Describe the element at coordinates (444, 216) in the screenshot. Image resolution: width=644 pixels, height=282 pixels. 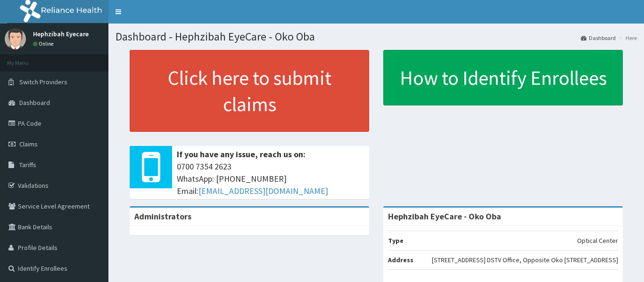
I see `strong: Hephzibah EyeCare - Oko Oba` at that location.